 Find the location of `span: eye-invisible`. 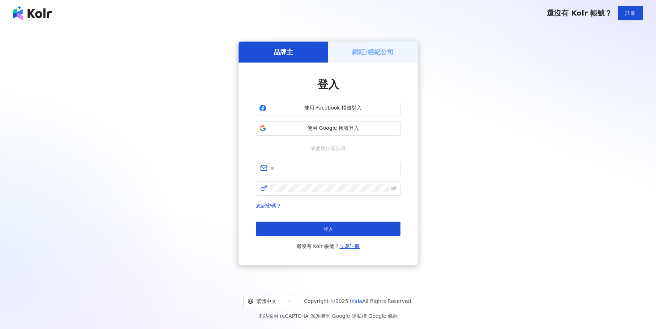

span: eye-invisible is located at coordinates (394, 188).